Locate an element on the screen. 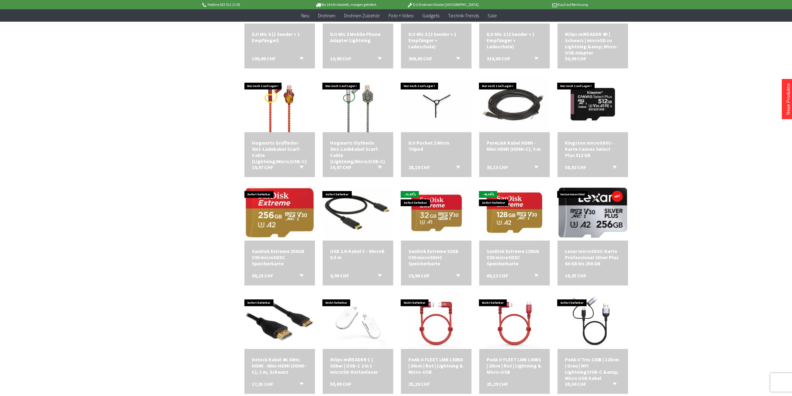  img: PeAk II FLEET LMB L30BS | 30cm | Rot | Lightning & Micro-USB is located at coordinates (514, 321).